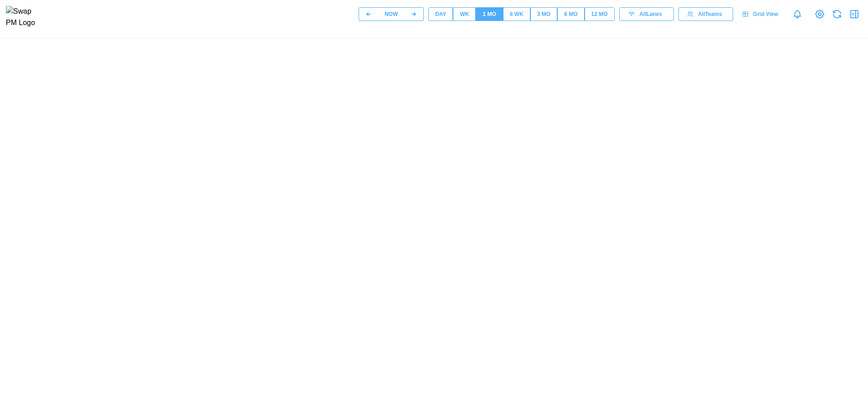 Image resolution: width=868 pixels, height=416 pixels. I want to click on button: WK, so click(464, 14).